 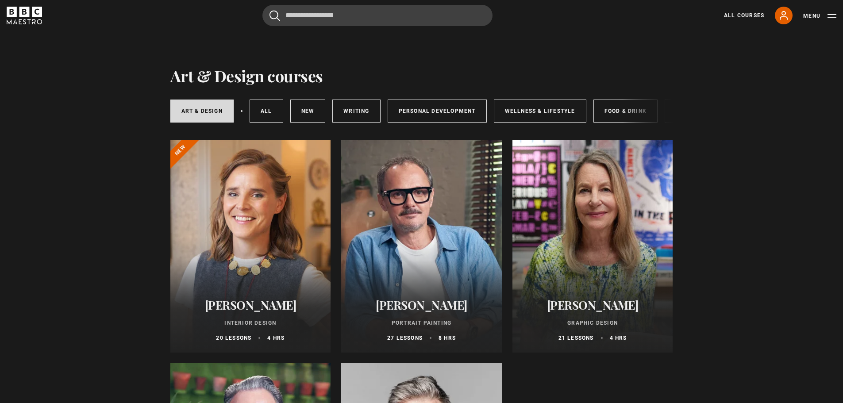 I want to click on a: Food & Drink, so click(x=626, y=111).